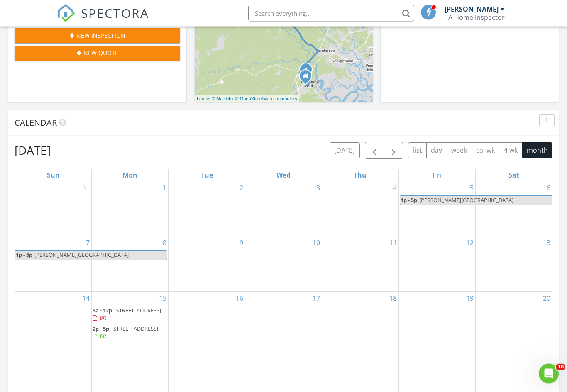 The height and width of the screenshot is (392, 567). I want to click on a: © MapTiler, so click(223, 99).